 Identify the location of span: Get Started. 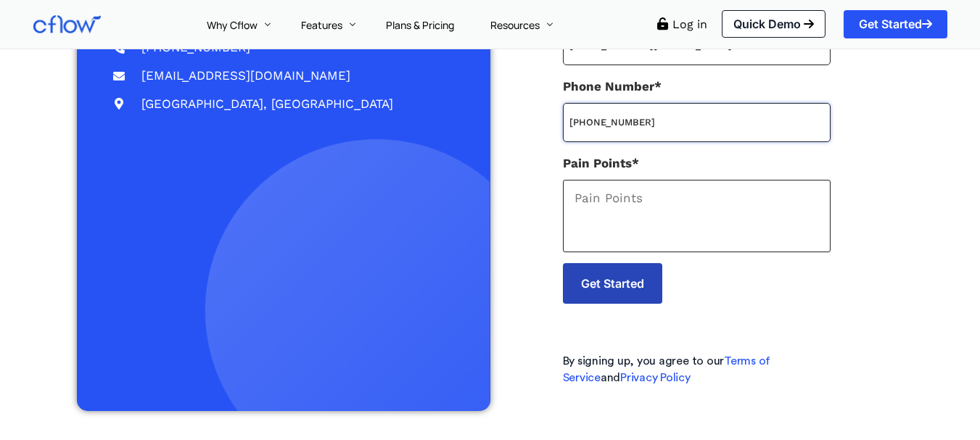
(895, 24).